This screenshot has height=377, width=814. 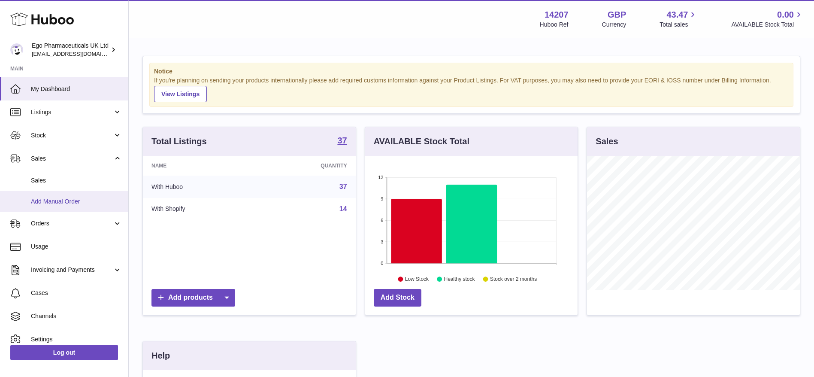 I want to click on span: Cases, so click(x=76, y=293).